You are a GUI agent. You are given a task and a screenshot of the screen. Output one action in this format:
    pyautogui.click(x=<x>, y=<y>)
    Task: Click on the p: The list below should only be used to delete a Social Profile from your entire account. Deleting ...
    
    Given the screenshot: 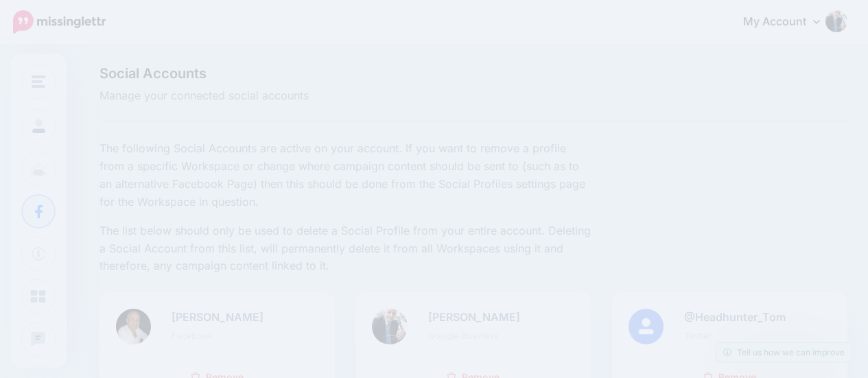 What is the action you would take?
    pyautogui.click(x=345, y=249)
    